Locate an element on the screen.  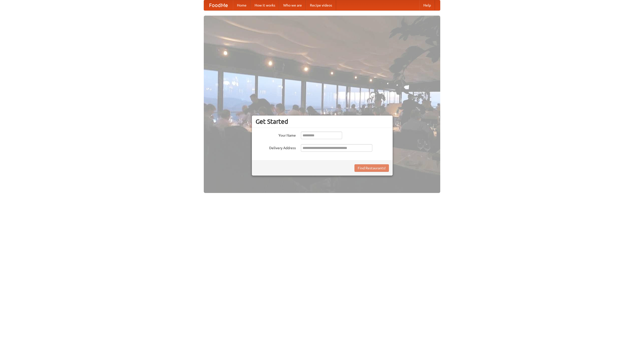
a: Recipe videos is located at coordinates (321, 5).